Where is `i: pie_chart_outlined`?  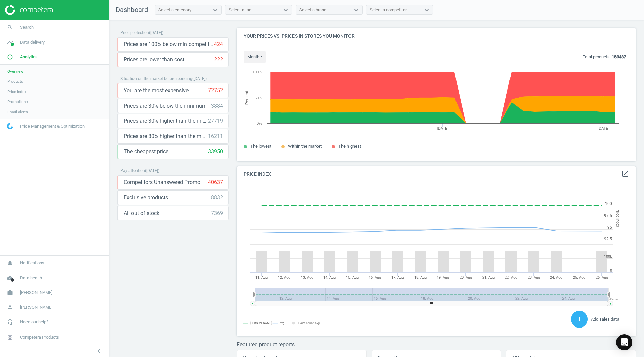 i: pie_chart_outlined is located at coordinates (10, 57).